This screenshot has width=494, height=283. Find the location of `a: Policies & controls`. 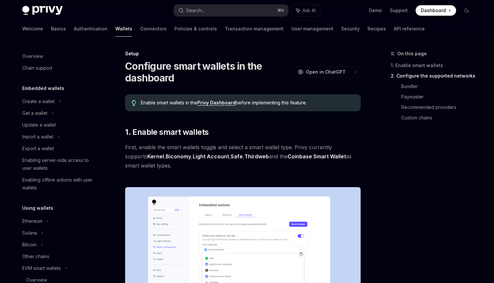

a: Policies & controls is located at coordinates (196, 29).